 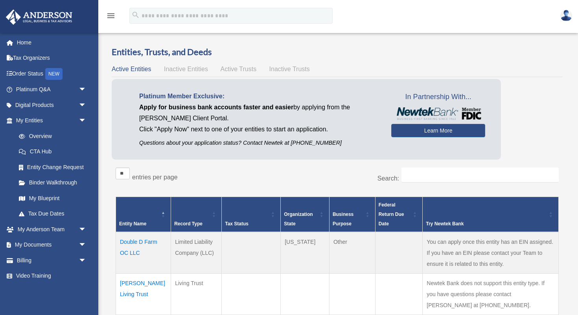 I want to click on th: Business Purpose: Activate to sort, so click(x=352, y=214).